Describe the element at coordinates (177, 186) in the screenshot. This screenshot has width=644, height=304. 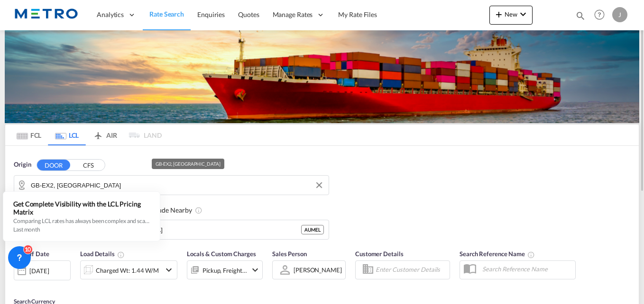
I see `input: Search by Door` at that location.